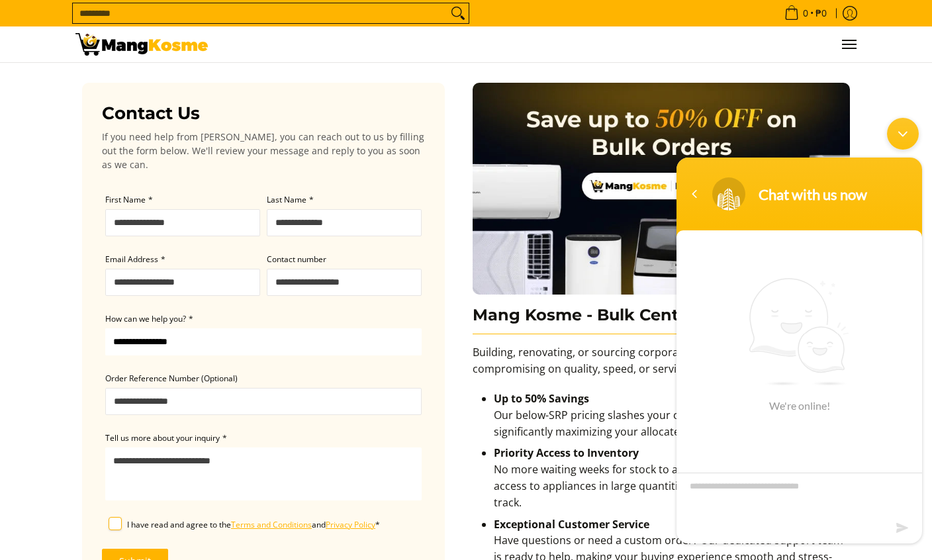  I want to click on div: Navigation go back, so click(25, 83).